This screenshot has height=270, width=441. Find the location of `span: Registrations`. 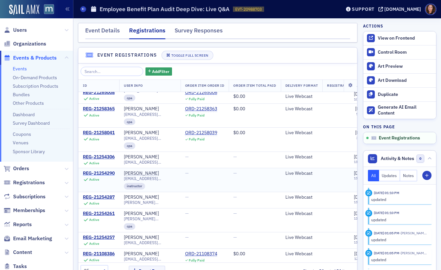

span: Registrations is located at coordinates (29, 183).